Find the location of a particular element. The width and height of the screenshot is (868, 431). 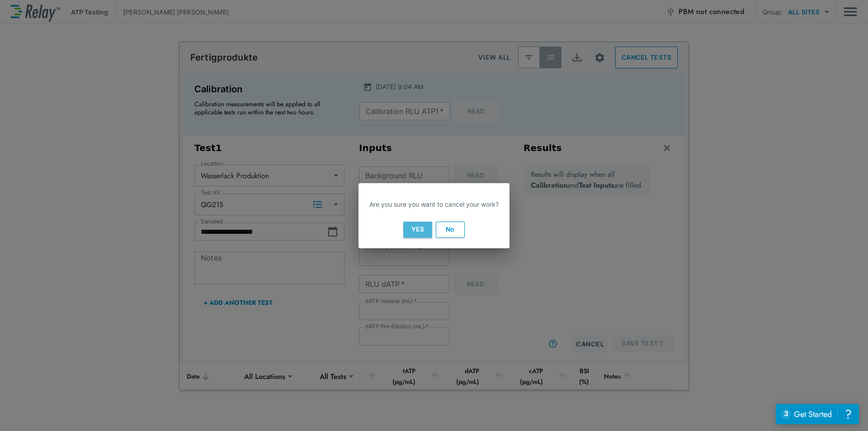

button: Yes is located at coordinates (417, 230).